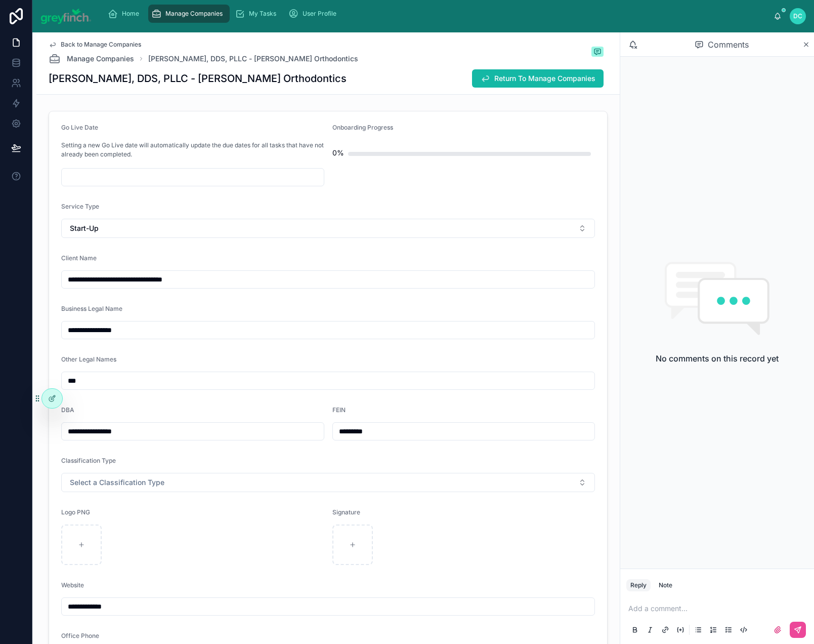  Describe the element at coordinates (193, 150) in the screenshot. I see `p: Setting a new Go Live date will automatically update the due dates for all tasks that have not al...` at that location.